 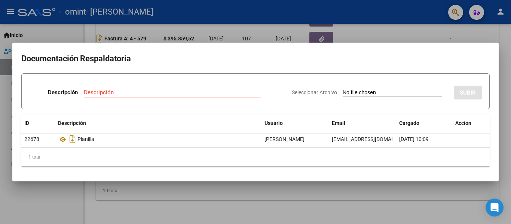 I want to click on div: 1 total, so click(x=256, y=157).